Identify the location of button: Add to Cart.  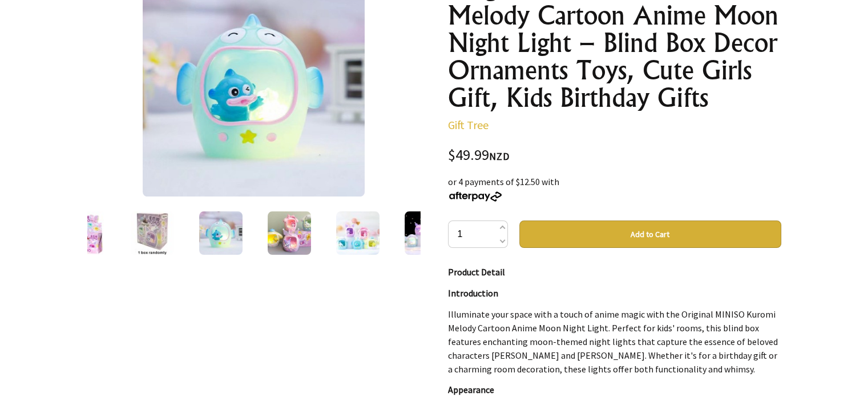
(650, 234).